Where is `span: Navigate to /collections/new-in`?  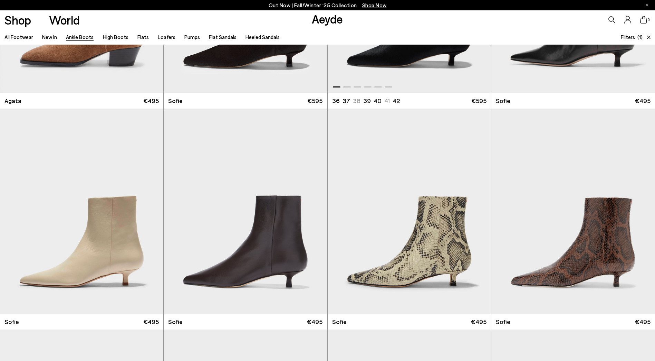 span: Navigate to /collections/new-in is located at coordinates (375, 5).